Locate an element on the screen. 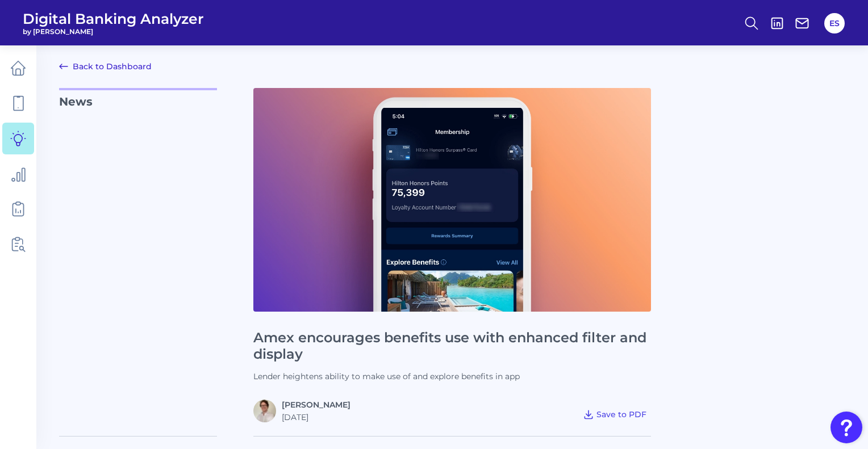 The image size is (868, 449). p: News is located at coordinates (138, 255).